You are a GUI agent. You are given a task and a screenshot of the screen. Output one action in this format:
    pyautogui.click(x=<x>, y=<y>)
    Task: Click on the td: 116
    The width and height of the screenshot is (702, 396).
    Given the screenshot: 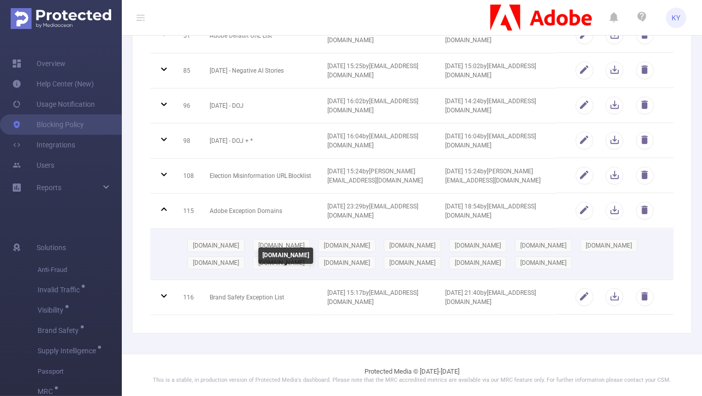 What is the action you would take?
    pyautogui.click(x=189, y=297)
    